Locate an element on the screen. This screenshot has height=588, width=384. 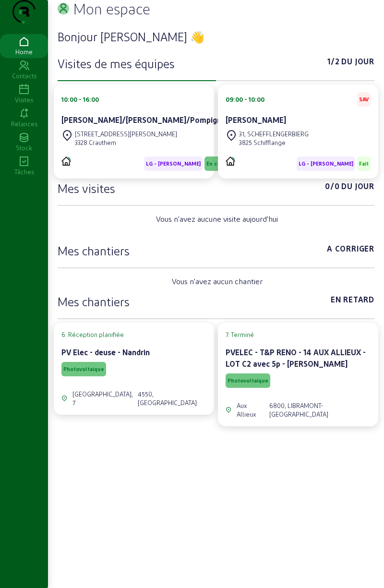
span: En retard is located at coordinates (352, 301).